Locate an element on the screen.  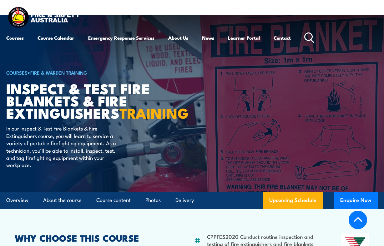
a: Contact is located at coordinates (282, 38).